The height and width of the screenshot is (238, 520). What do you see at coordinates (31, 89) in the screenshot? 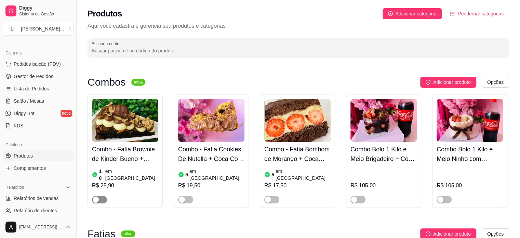
I see `span: Lista de Pedidos` at bounding box center [31, 89].